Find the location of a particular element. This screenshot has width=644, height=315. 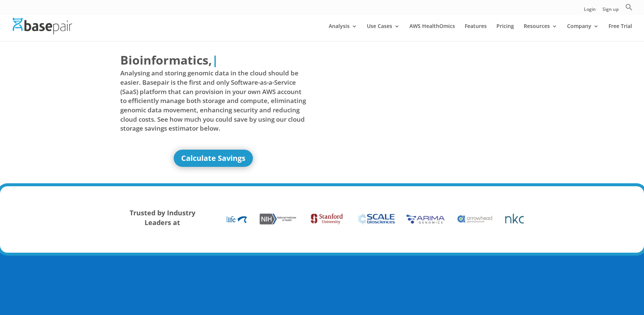

a: Analysis is located at coordinates (343, 32).